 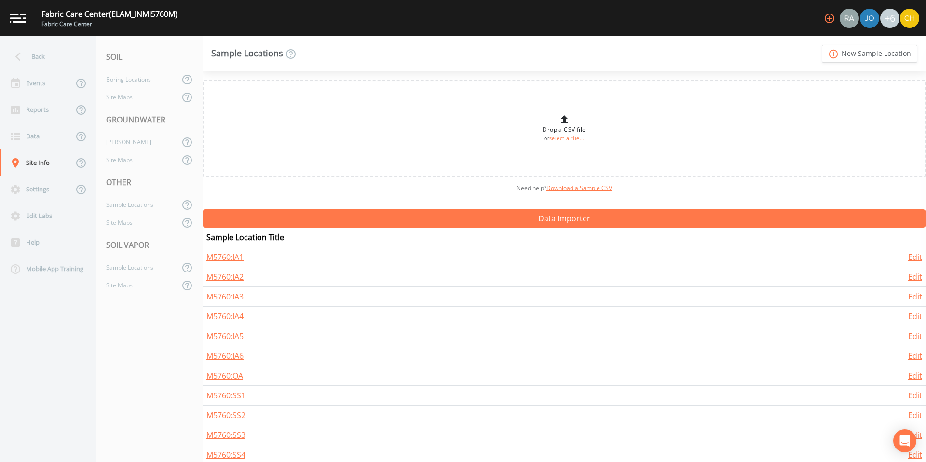 I want to click on a: M5760:IA1, so click(x=225, y=257).